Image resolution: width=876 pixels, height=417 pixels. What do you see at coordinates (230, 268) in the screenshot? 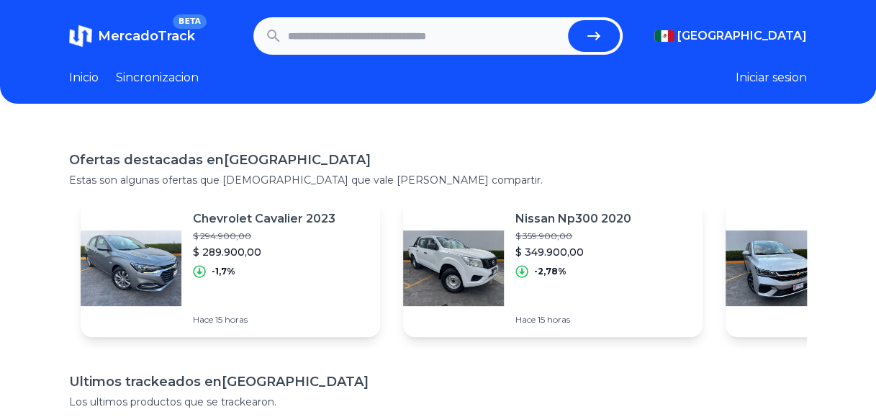
I see `a: Featured imageChevrolet Cavalier 2023$ 294.900,00$ 289.900,00-1,7%Hace 15 horas` at bounding box center [230, 268].